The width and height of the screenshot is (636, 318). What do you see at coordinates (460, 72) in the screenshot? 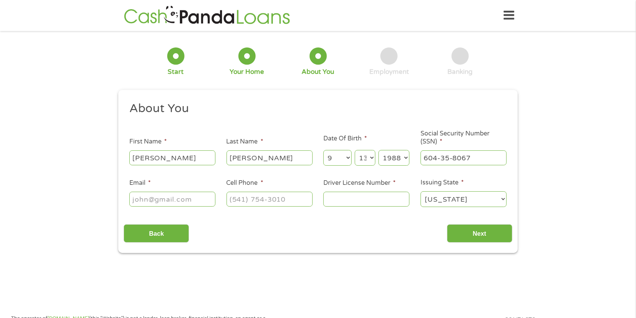
I see `div: Banking` at bounding box center [460, 72].